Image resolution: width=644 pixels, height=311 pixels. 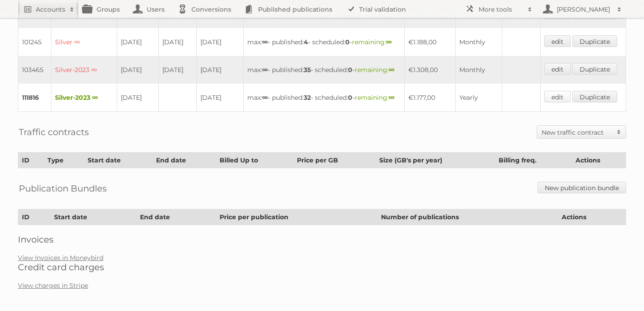 I want to click on h2: Traffic contracts, so click(x=54, y=132).